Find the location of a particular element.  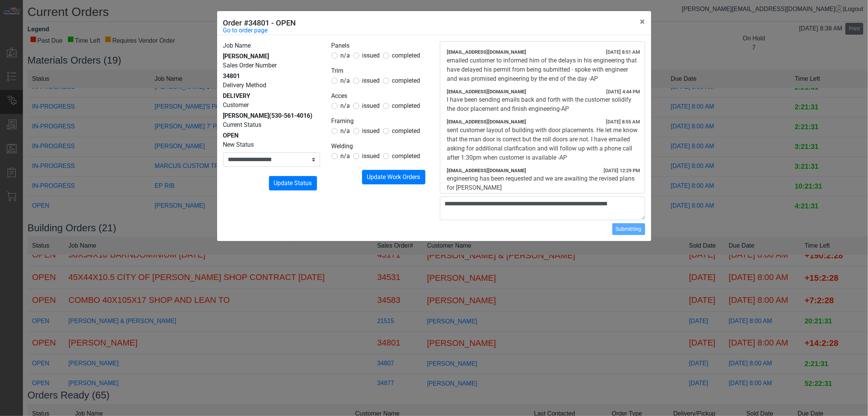

span: Update Work Orders is located at coordinates (394, 177).